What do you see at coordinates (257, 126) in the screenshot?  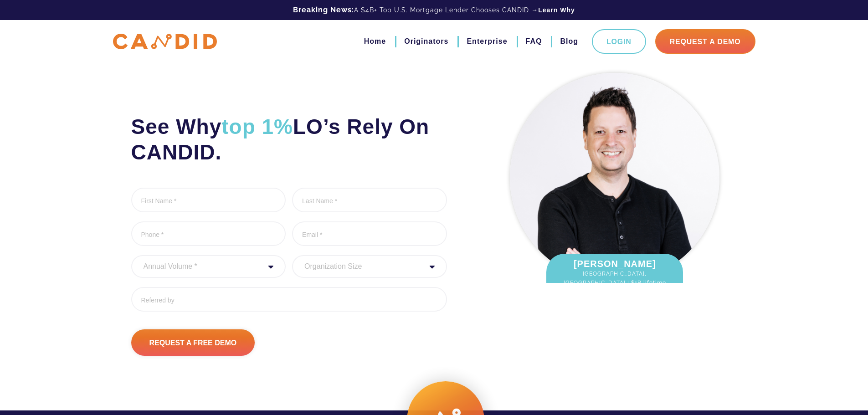 I see `span: top 1%` at bounding box center [257, 126].